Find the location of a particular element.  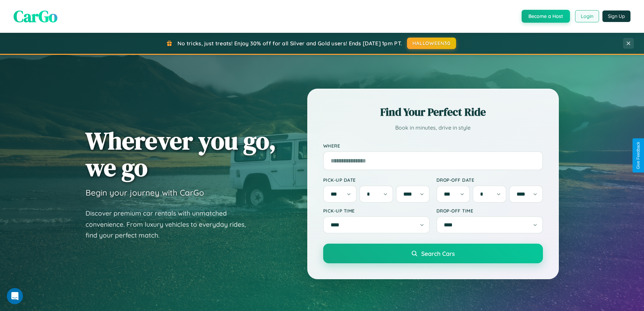

button: Search Cars is located at coordinates (433, 254).